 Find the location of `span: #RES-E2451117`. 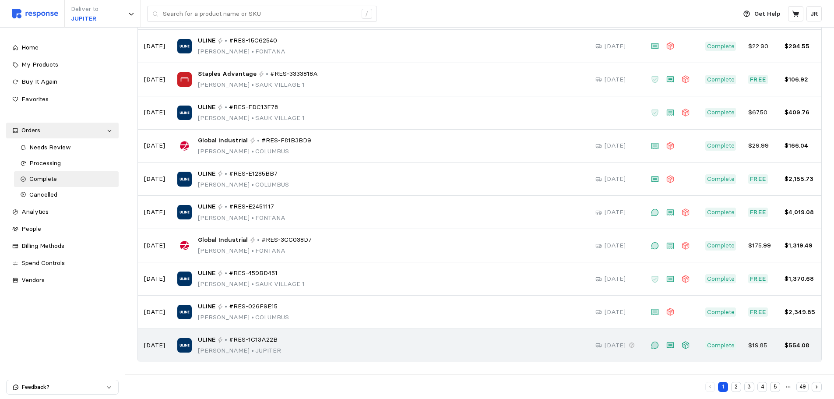

span: #RES-E2451117 is located at coordinates (251, 207).